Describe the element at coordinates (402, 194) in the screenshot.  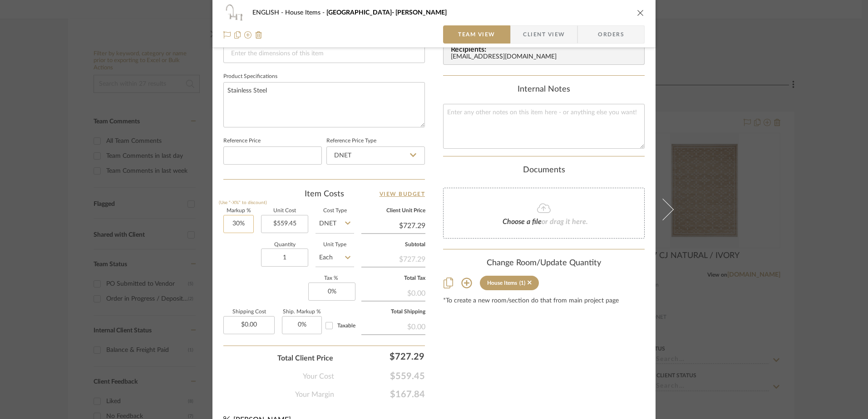
I see `a: View Budget` at that location.